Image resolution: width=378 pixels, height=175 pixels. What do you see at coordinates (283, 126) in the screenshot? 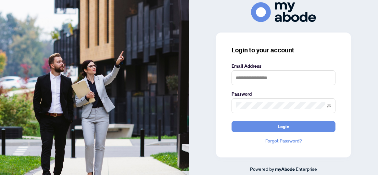
I see `button: Login` at bounding box center [283, 126].